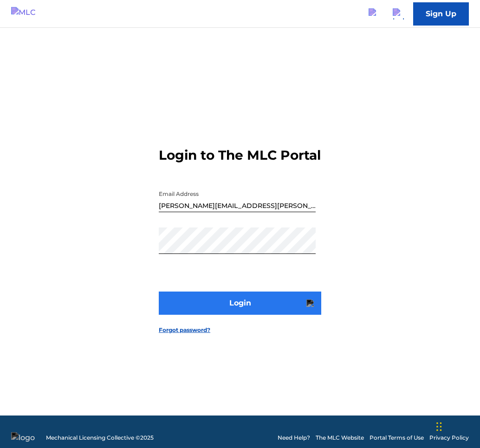  Describe the element at coordinates (374, 14) in the screenshot. I see `img: search` at that location.